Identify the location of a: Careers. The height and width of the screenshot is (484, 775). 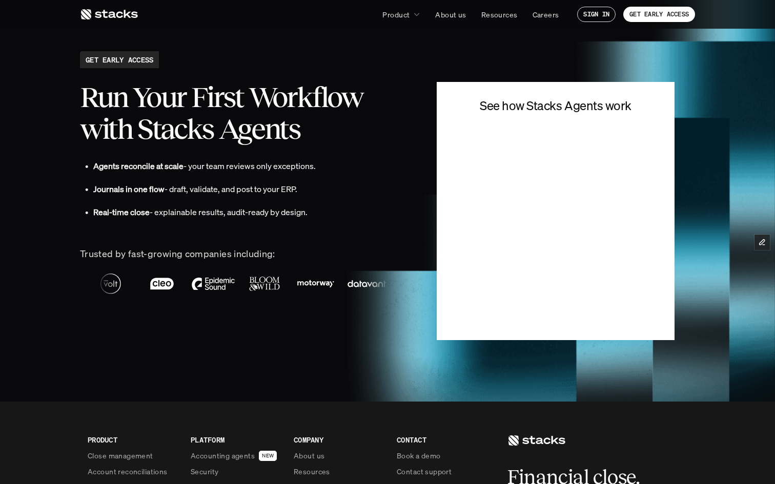
(546, 14).